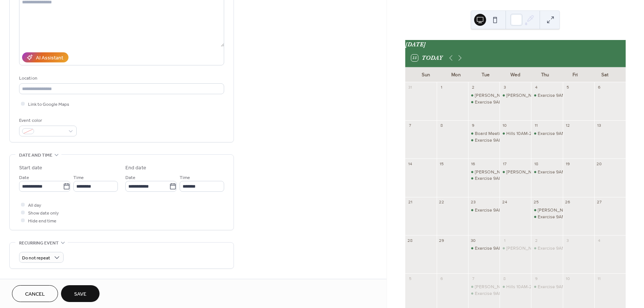  Describe the element at coordinates (410, 202) in the screenshot. I see `div: 21` at that location.